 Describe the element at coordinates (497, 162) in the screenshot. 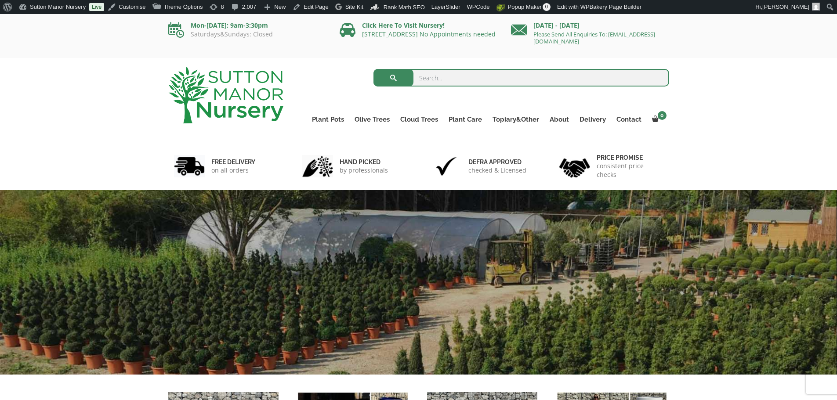

I see `h6: Defra approved` at that location.